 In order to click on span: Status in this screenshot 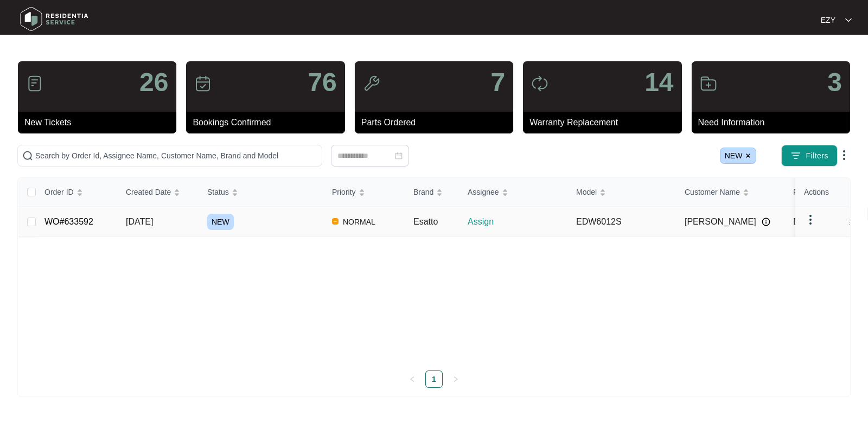, I will do `click(218, 192)`.